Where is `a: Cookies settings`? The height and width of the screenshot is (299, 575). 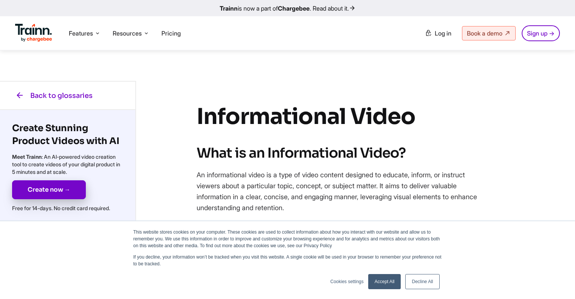
a: Cookies settings is located at coordinates (347, 281).